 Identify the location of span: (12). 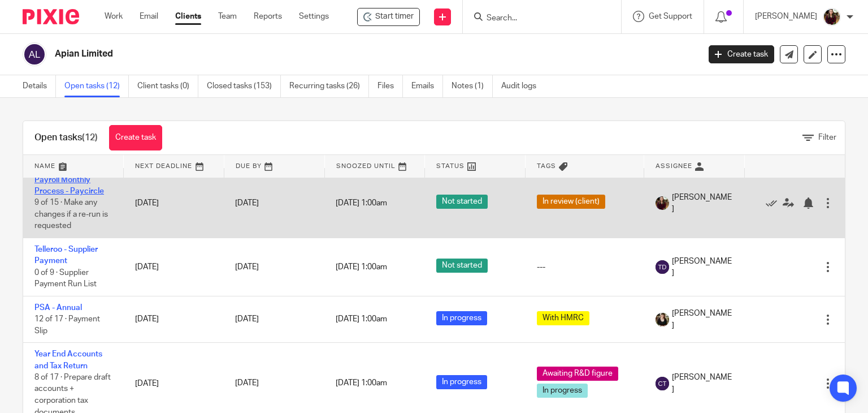
(90, 137).